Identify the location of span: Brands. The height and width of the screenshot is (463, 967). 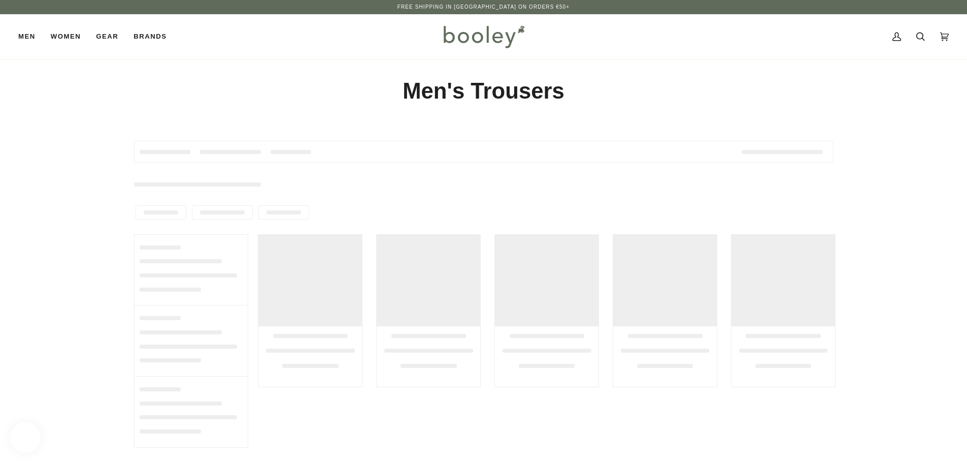
(150, 37).